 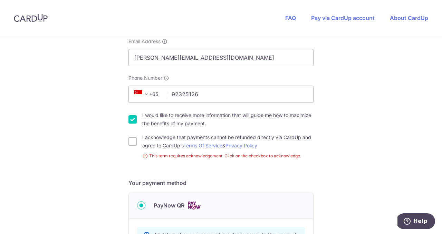 What do you see at coordinates (228, 156) in the screenshot?
I see `small: This term requires acknowledgement. Click on the checkbox to acknowledge.` at bounding box center [228, 156].